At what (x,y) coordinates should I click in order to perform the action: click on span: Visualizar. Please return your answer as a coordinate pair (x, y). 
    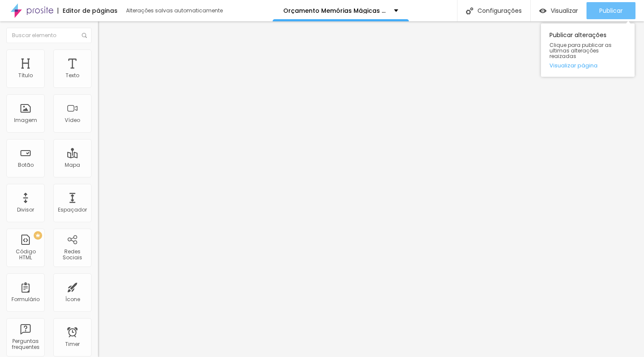
    Looking at the image, I should click on (565, 11).